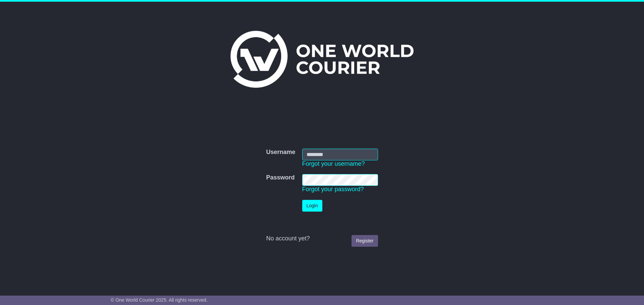 This screenshot has height=305, width=644. What do you see at coordinates (280, 178) in the screenshot?
I see `label: Password` at bounding box center [280, 178].